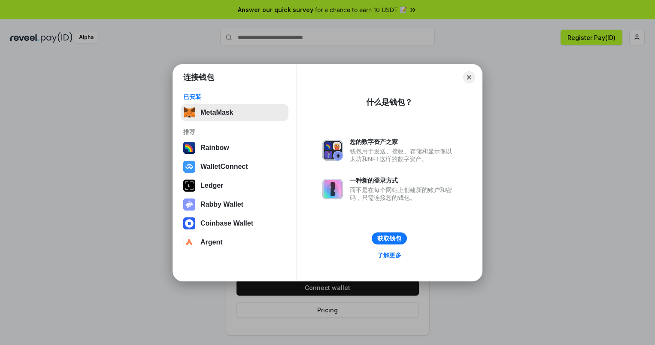 Image resolution: width=655 pixels, height=345 pixels. I want to click on div: 获取钱包, so click(389, 238).